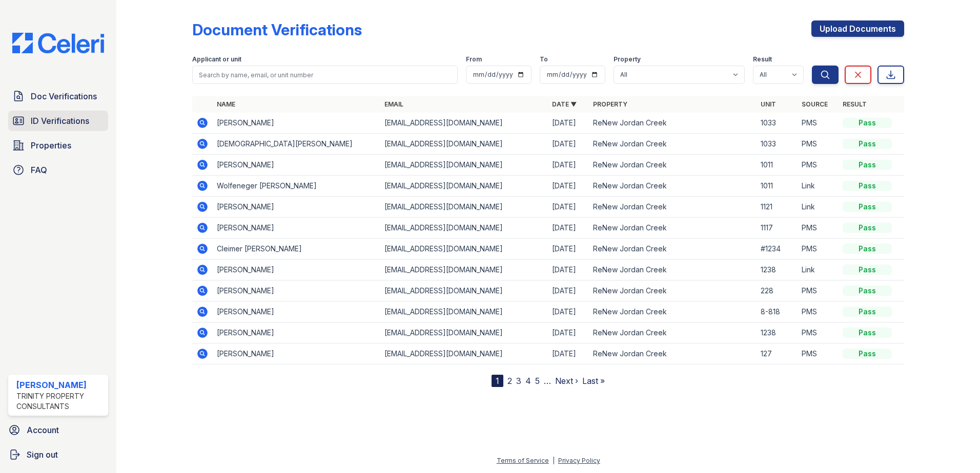 This screenshot has height=473, width=980. I want to click on div: Trinity Property Consultants, so click(60, 402).